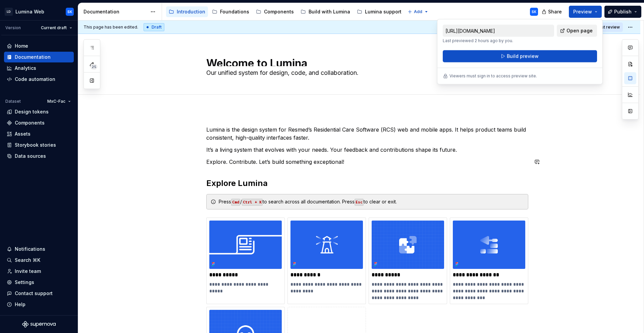  What do you see at coordinates (230, 12) in the screenshot?
I see `a: Foundations` at bounding box center [230, 12].